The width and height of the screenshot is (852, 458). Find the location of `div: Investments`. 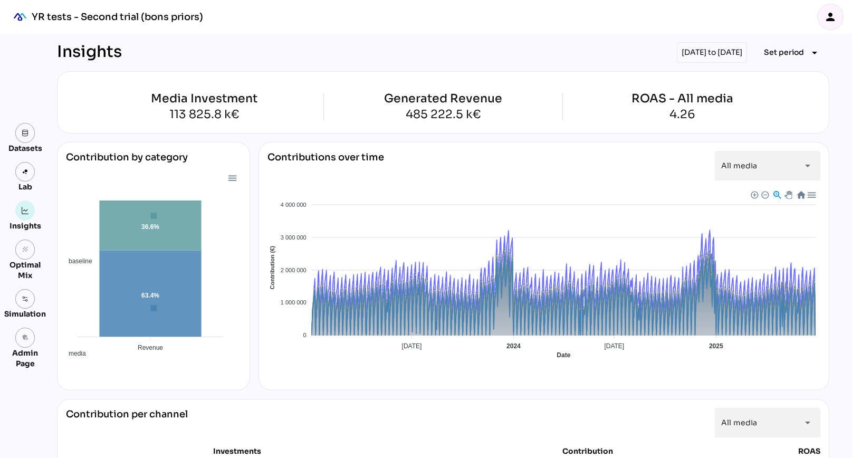

div: Investments is located at coordinates (237, 451).